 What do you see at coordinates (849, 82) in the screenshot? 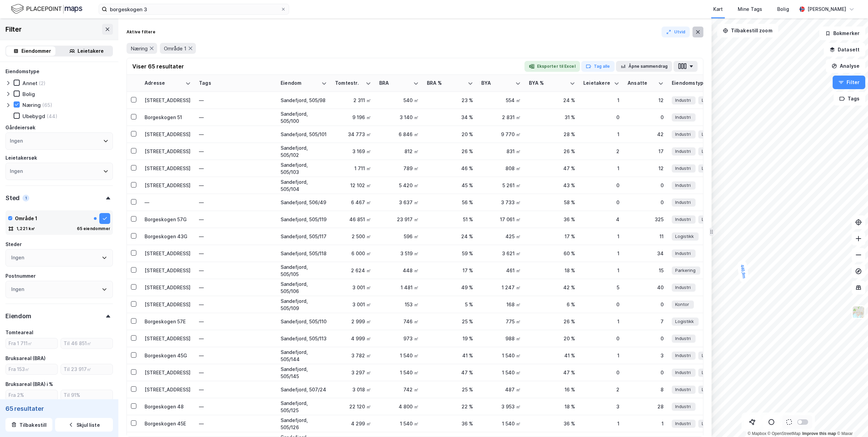
I see `button: Filter` at bounding box center [849, 82].